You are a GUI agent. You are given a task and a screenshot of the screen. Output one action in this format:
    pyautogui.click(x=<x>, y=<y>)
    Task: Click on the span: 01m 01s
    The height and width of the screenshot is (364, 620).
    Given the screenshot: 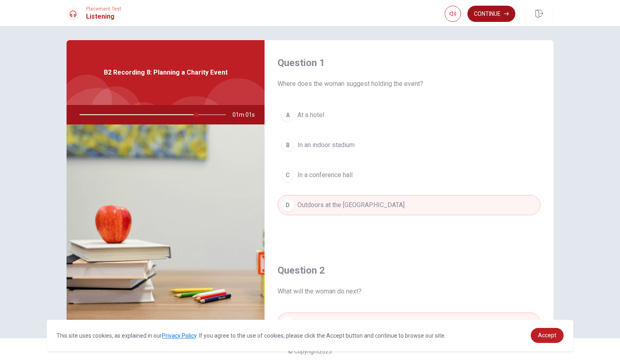 What is the action you would take?
    pyautogui.click(x=247, y=115)
    